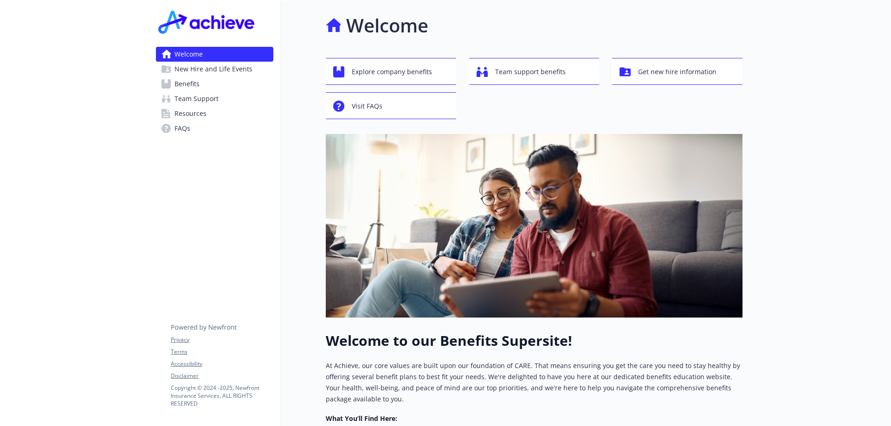 This screenshot has width=891, height=426. What do you see at coordinates (222, 352) in the screenshot?
I see `a: Terms` at bounding box center [222, 352].